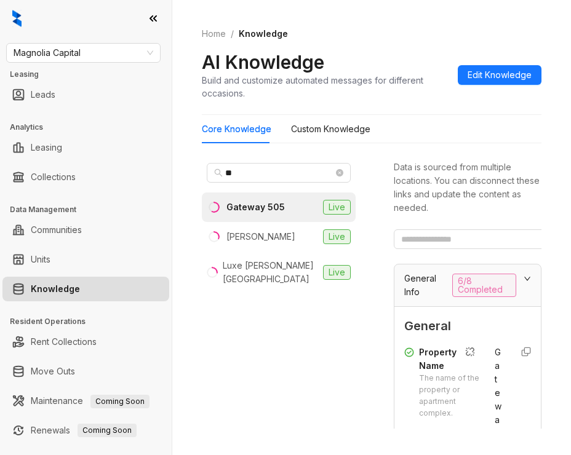 Image resolution: width=571 pixels, height=455 pixels. Describe the element at coordinates (527, 279) in the screenshot. I see `span: expanded` at that location.